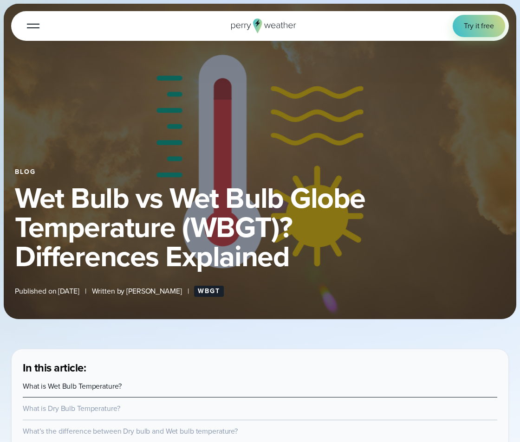 This screenshot has height=442, width=520. Describe the element at coordinates (130, 431) in the screenshot. I see `a: What’s the difference between Dry bulb and Wet bulb temperature?` at that location.